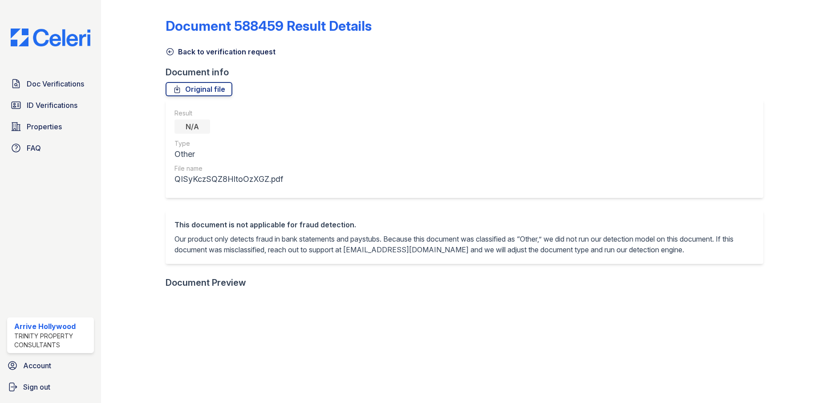 The image size is (835, 403). What do you see at coordinates (55, 84) in the screenshot?
I see `span: Doc Verifications` at bounding box center [55, 84].